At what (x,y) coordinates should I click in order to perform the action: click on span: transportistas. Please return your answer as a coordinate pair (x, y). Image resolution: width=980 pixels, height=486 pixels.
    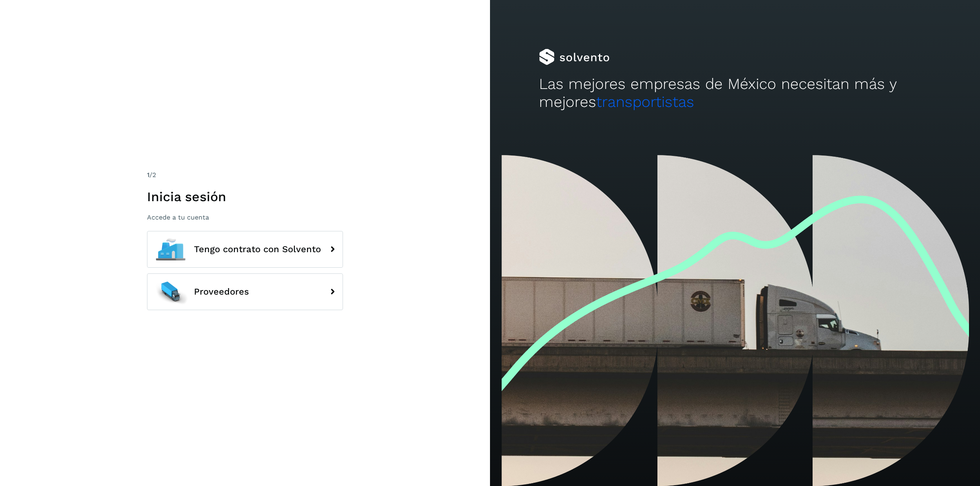
    Looking at the image, I should click on (645, 102).